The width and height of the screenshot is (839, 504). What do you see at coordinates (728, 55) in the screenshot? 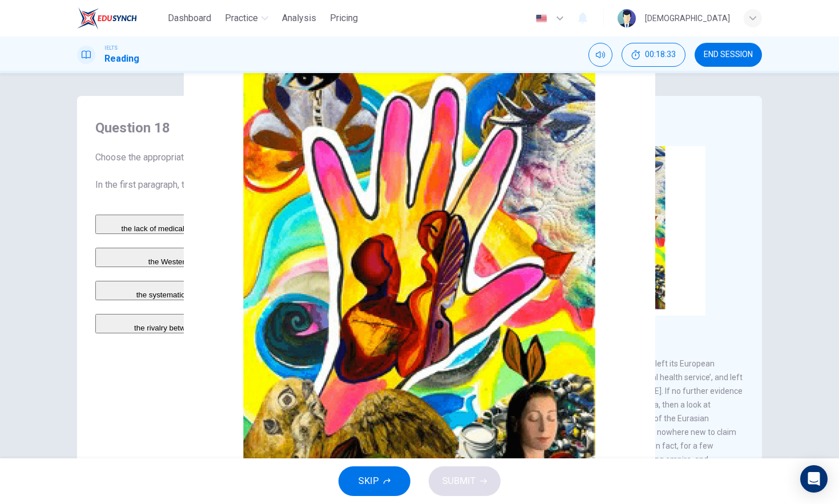
I see `span: END SESSION` at bounding box center [728, 55].